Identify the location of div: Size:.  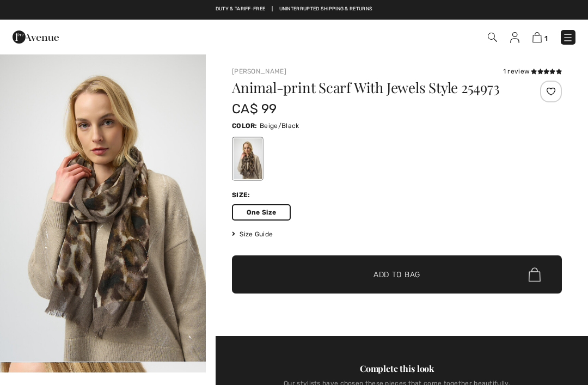
(242, 195).